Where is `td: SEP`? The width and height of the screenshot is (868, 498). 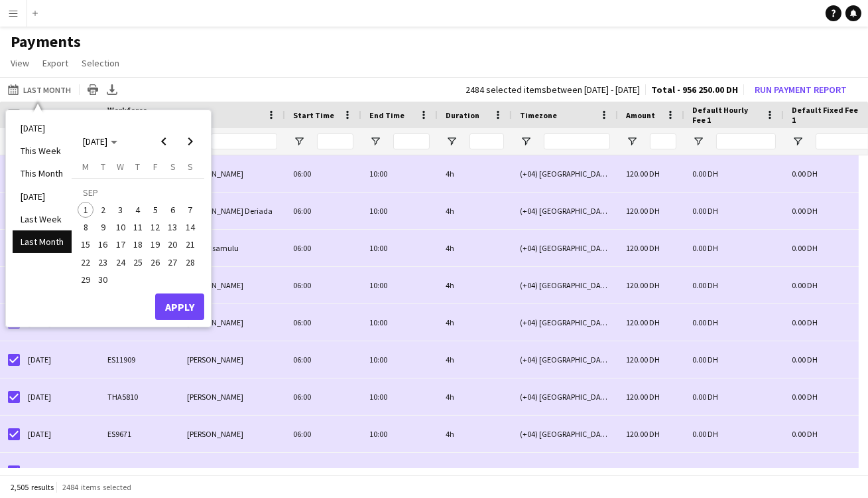 td: SEP is located at coordinates (138, 192).